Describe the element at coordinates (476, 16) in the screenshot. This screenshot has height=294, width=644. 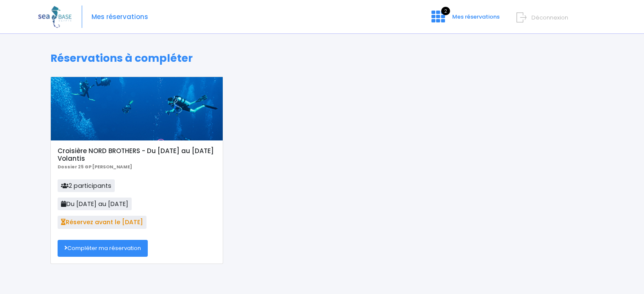
I see `span: Mes réservations` at that location.